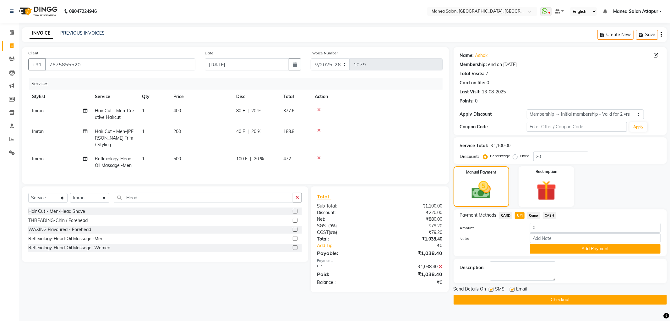  I want to click on div: ₹1,100.00, so click(501, 145).